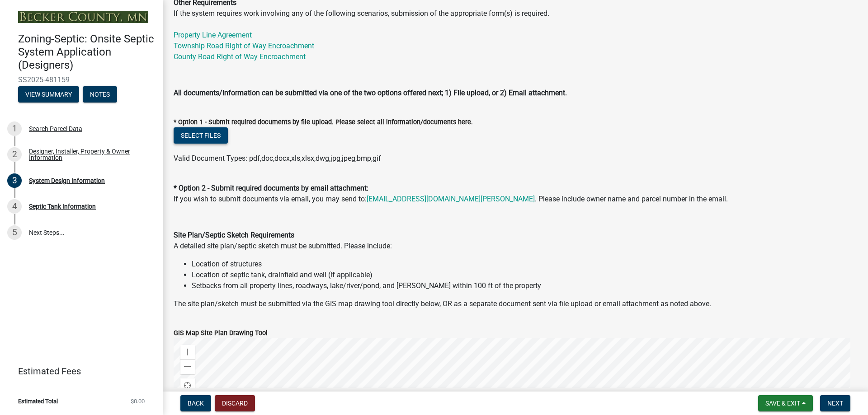 This screenshot has height=415, width=868. Describe the element at coordinates (213, 35) in the screenshot. I see `a: Property Line Agreement` at that location.